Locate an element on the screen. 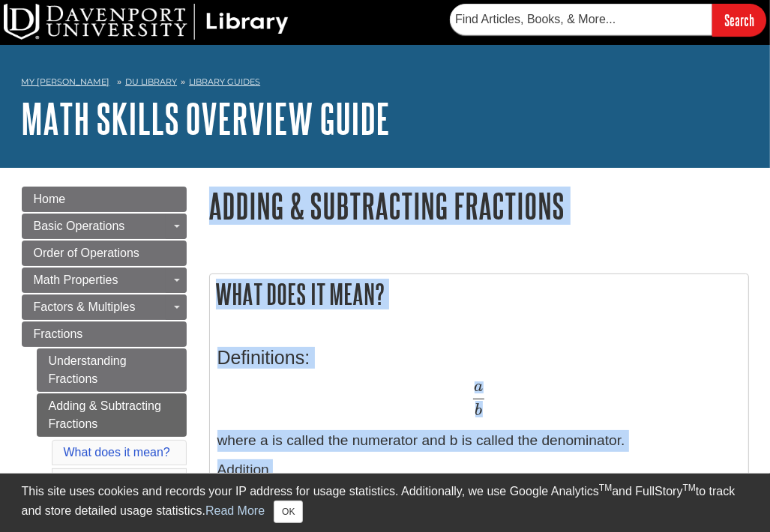  button: Close is located at coordinates (288, 512).